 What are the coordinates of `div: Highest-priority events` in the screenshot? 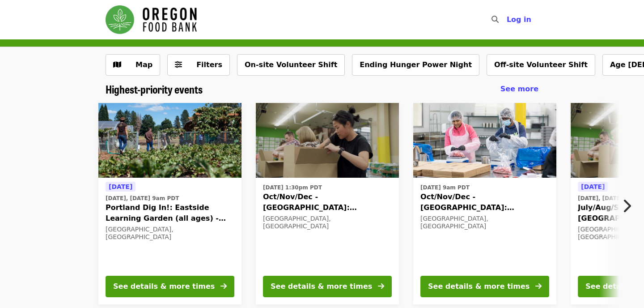 It's located at (322, 89).